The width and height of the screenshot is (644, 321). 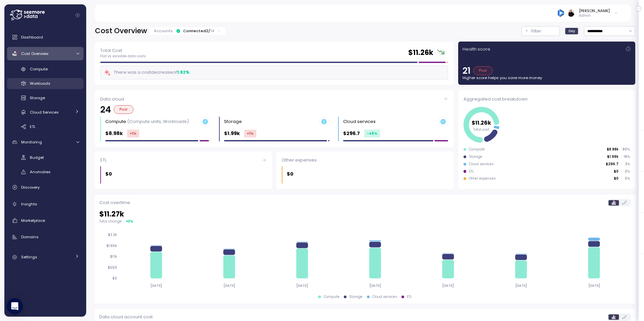 I want to click on img: 684936bde12995657316ed44.PNG, so click(x=561, y=13).